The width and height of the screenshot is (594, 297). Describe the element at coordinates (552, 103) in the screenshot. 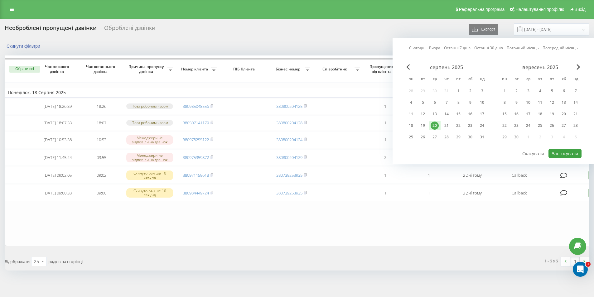

I see `div: пт 12 вер 2025 р.` at that location.